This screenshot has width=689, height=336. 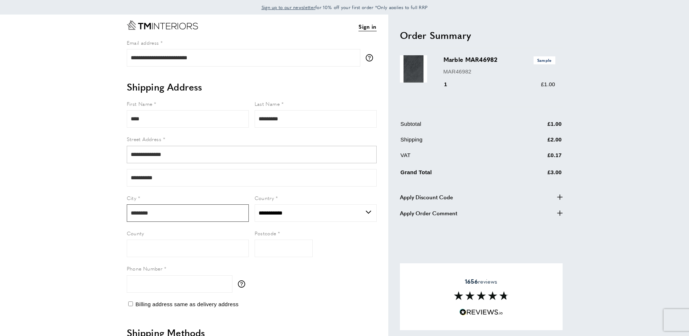 I want to click on span: reviews, so click(x=481, y=281).